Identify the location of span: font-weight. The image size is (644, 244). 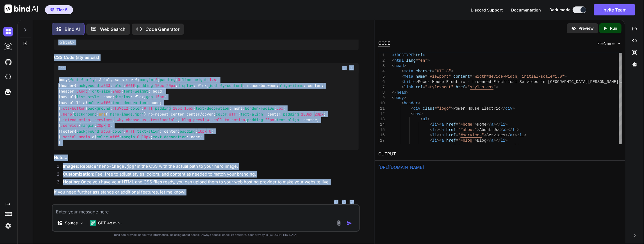
(136, 91).